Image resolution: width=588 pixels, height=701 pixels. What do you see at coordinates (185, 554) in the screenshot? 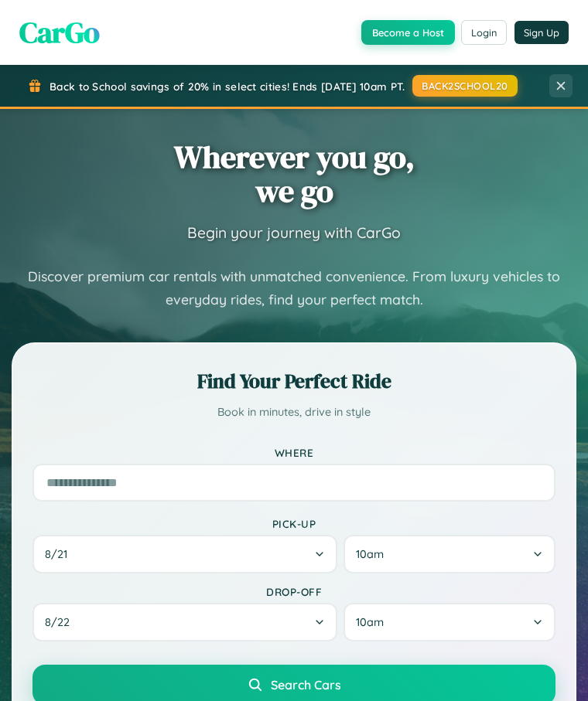
I see `button: 8/21` at bounding box center [185, 554].